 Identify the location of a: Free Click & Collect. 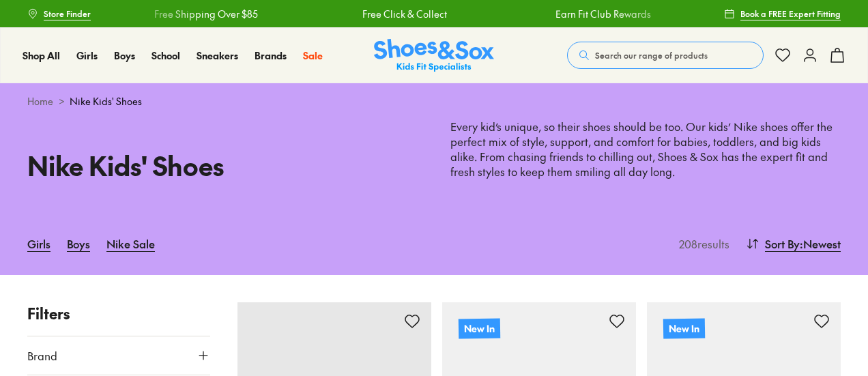
(405, 13).